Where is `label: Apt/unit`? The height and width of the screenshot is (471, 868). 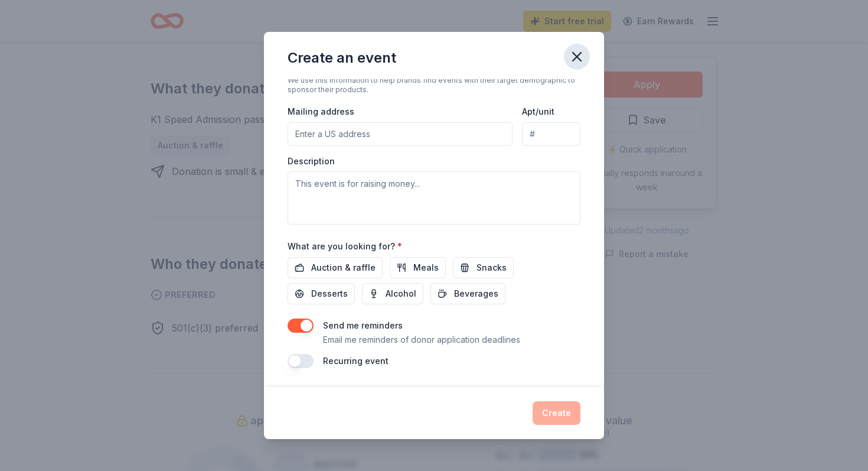
label: Apt/unit is located at coordinates (538, 112).